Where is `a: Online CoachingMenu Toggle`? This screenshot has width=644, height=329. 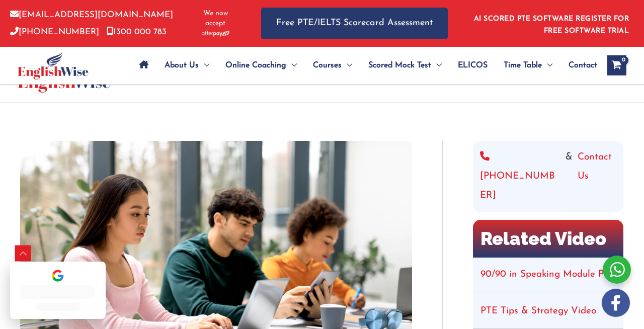
a: Online CoachingMenu Toggle is located at coordinates (262, 66).